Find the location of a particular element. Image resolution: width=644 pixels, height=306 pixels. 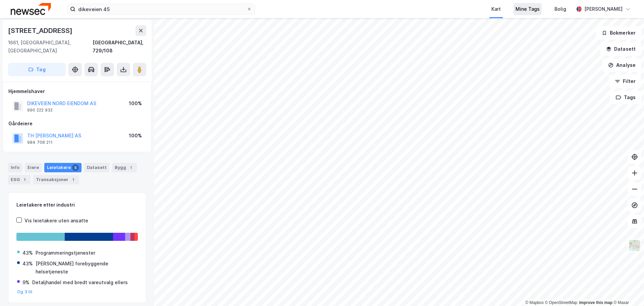

div: Eiere is located at coordinates (33, 168).